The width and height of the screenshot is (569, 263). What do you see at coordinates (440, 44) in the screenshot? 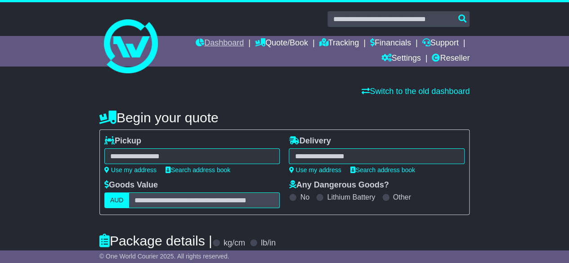
I see `a: Support` at bounding box center [440, 44].